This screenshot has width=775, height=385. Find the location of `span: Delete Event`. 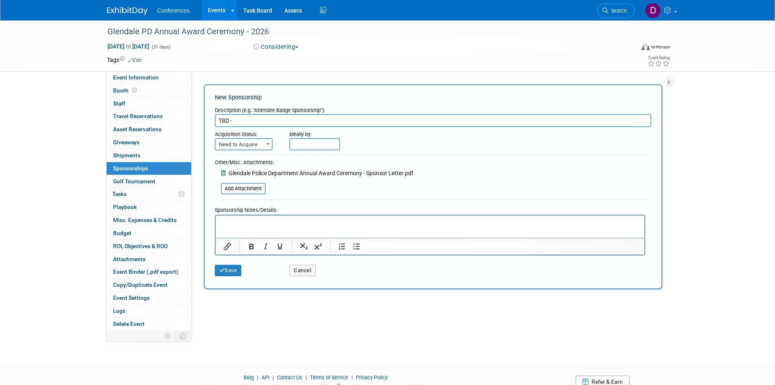

span: Delete Event is located at coordinates (129, 324).